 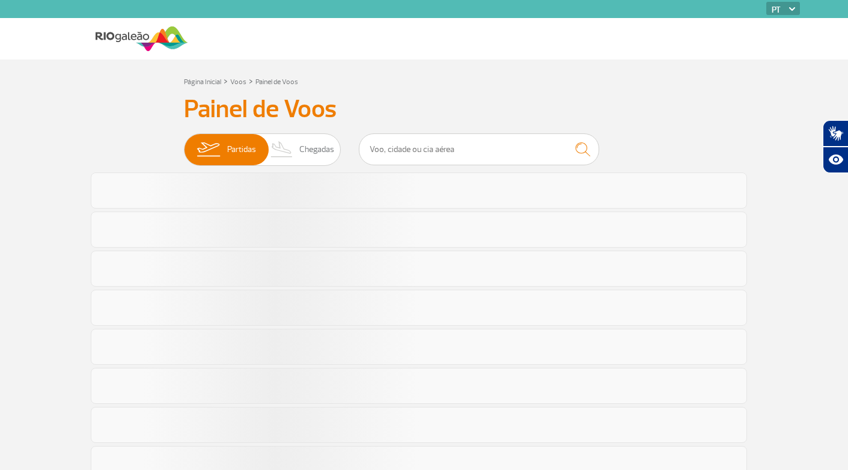 I want to click on img: slider-embarque, so click(x=208, y=150).